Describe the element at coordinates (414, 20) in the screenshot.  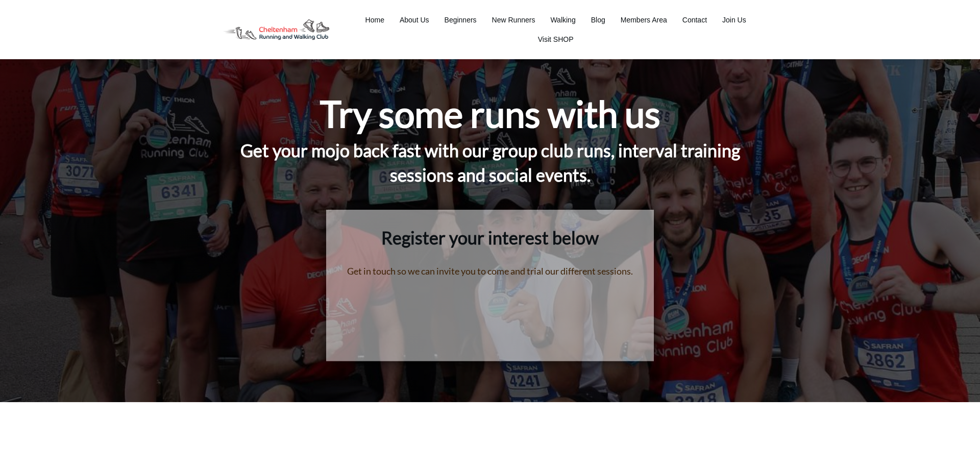
I see `span: About Us` at that location.